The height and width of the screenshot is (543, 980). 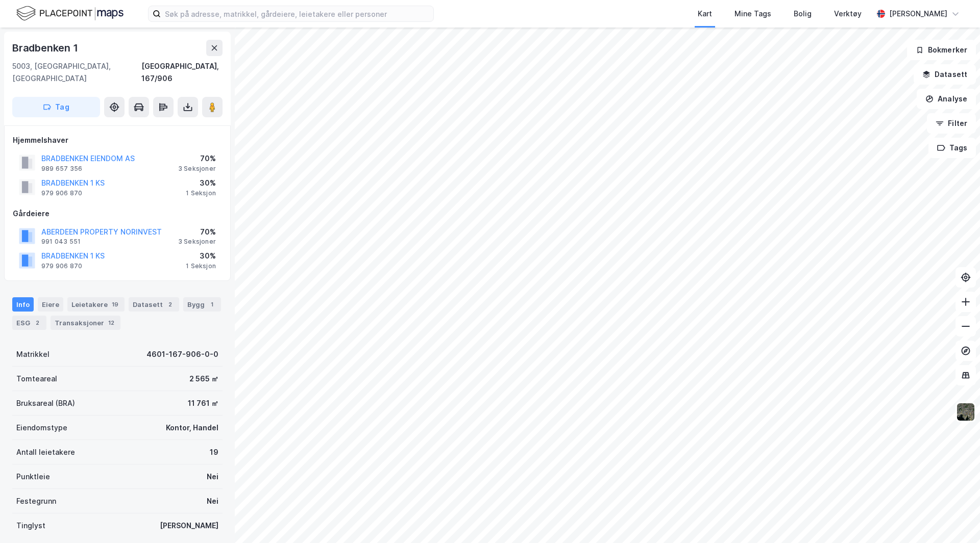 I want to click on div: ESG, so click(x=29, y=322).